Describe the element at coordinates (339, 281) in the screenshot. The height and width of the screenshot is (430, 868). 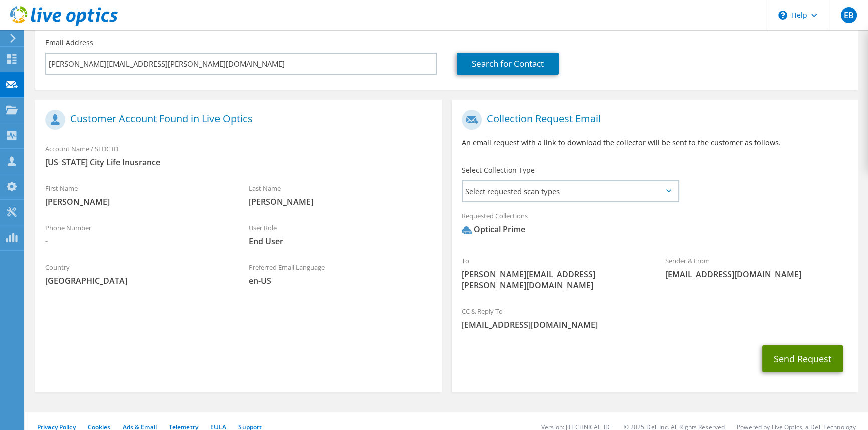
I see `span: en-US` at that location.